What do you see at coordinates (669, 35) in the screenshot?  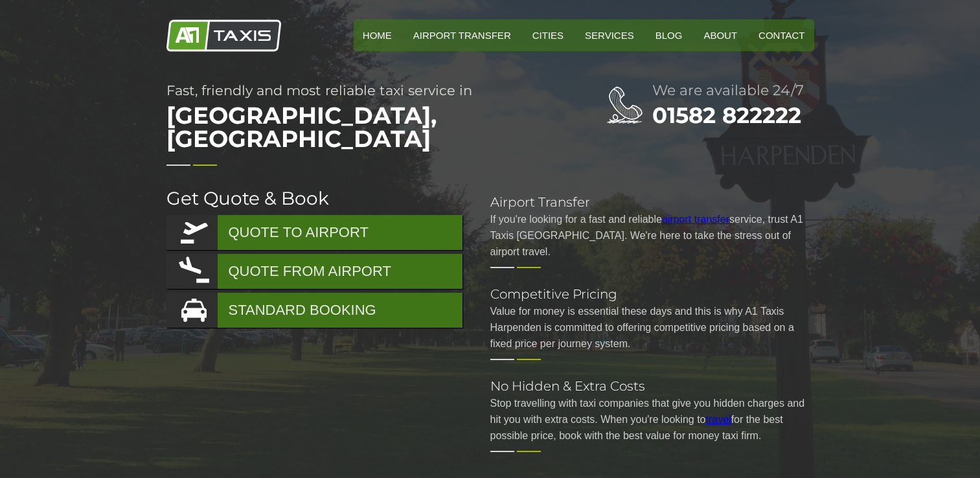 I see `a: Blog` at bounding box center [669, 35].